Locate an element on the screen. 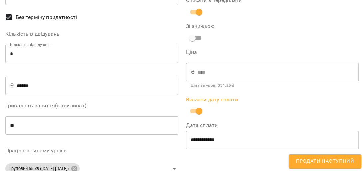 The height and width of the screenshot is (171, 364). label: Працює з типами уроків is located at coordinates (91, 150).